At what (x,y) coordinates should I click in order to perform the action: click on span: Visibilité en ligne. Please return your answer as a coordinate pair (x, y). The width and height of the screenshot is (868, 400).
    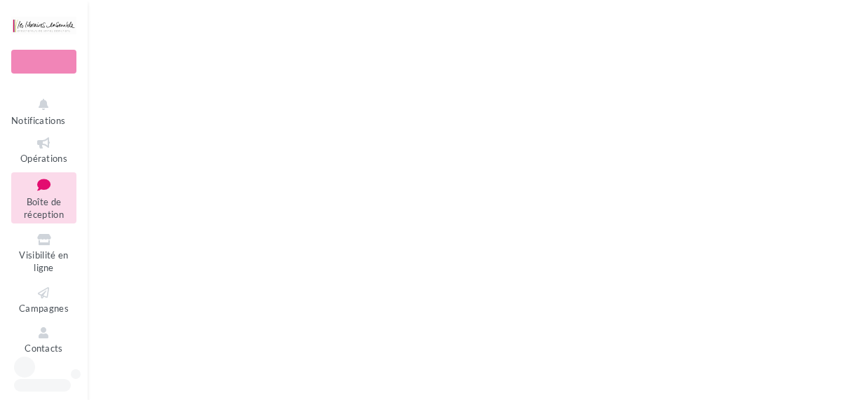
    Looking at the image, I should click on (43, 262).